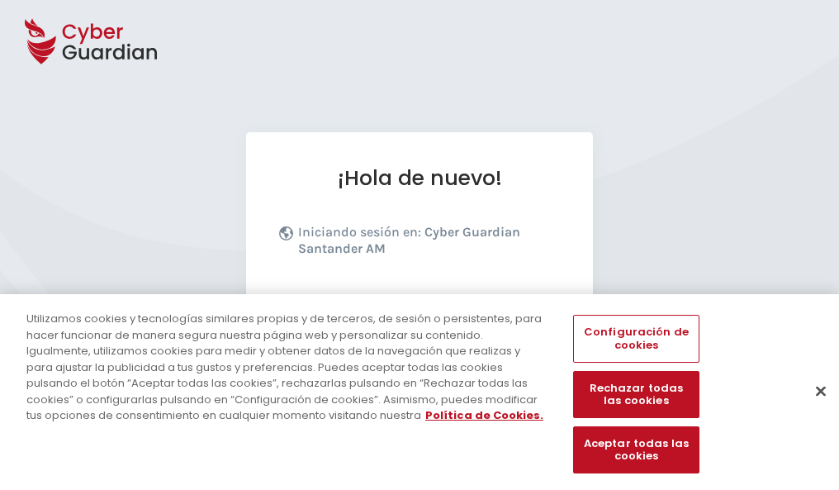 The image size is (839, 490). I want to click on a: Más información sobre su privacidad, se abre en una nueva pestaña, so click(484, 415).